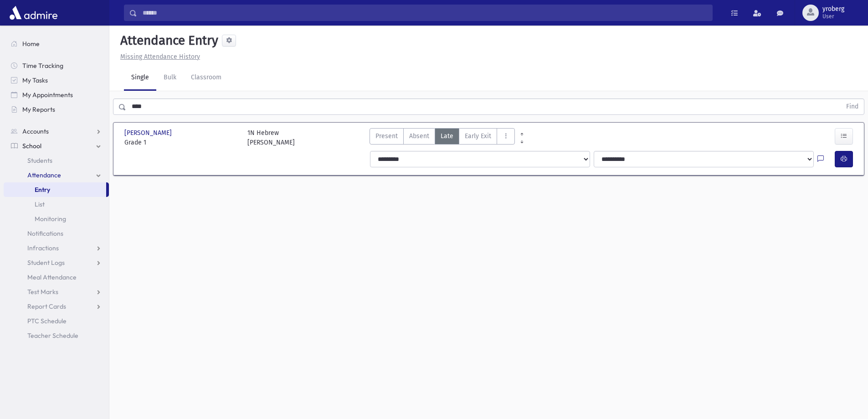 This screenshot has width=868, height=419. What do you see at coordinates (442, 138) in the screenshot?
I see `div: AttTypes` at bounding box center [442, 138].